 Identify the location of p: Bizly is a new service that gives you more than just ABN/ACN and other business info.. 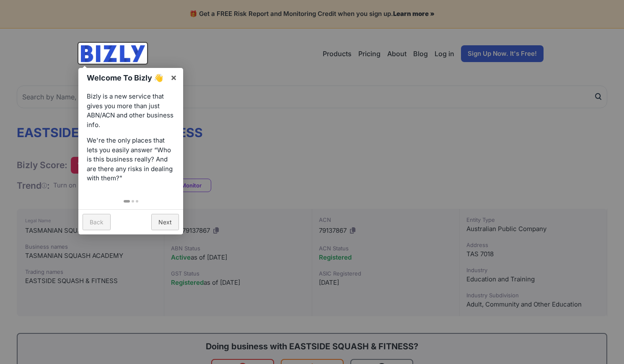
(131, 111).